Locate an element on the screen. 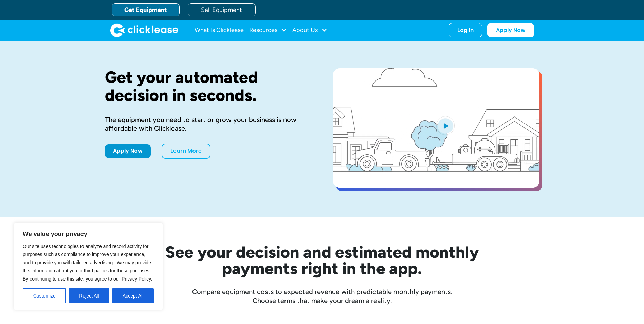 The width and height of the screenshot is (644, 324). div: We value your privacy is located at coordinates (88, 267).